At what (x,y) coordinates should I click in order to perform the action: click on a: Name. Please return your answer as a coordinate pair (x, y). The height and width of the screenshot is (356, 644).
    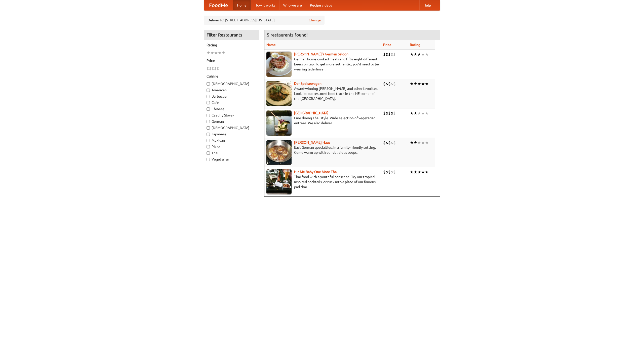
    Looking at the image, I should click on (271, 45).